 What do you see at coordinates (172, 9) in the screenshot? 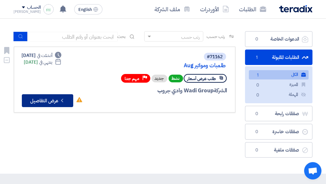
I see `a: ملف الشركة` at bounding box center [172, 9].